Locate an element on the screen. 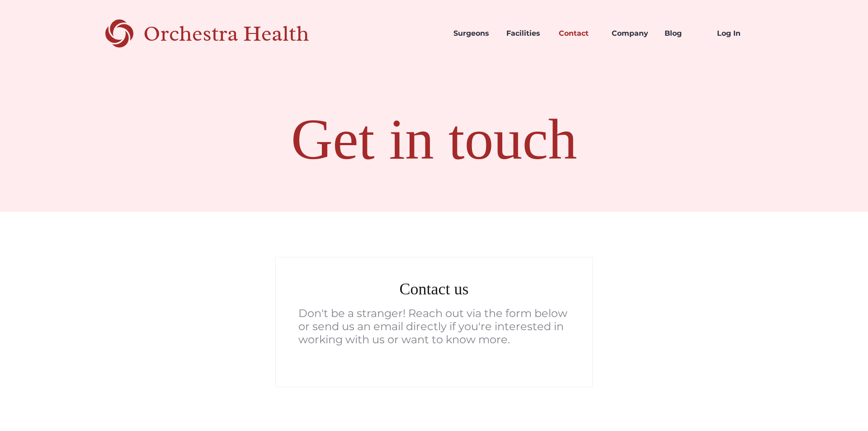  h2: Contact us is located at coordinates (434, 289).